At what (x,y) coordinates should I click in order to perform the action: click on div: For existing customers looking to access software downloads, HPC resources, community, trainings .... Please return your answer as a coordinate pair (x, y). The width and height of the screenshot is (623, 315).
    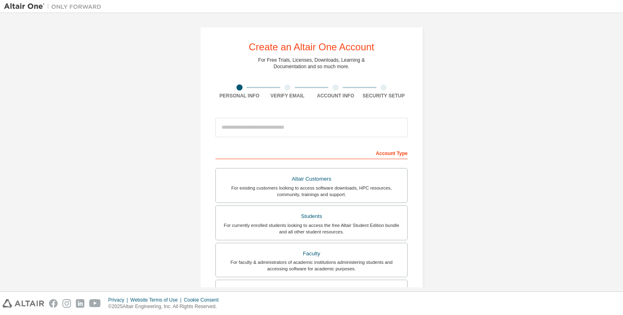
    Looking at the image, I should click on (311, 191).